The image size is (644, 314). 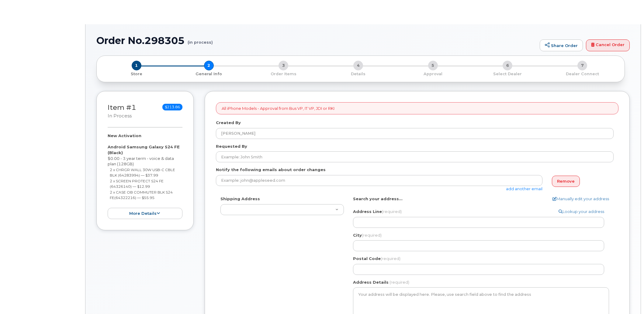 I want to click on small: 2 x CASE OB COMMUTER BLK S24 FE(64322216) — $55.95, so click(x=141, y=195).